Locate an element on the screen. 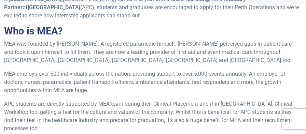 The width and height of the screenshot is (306, 134). h2: Who is MEA? is located at coordinates (153, 31).